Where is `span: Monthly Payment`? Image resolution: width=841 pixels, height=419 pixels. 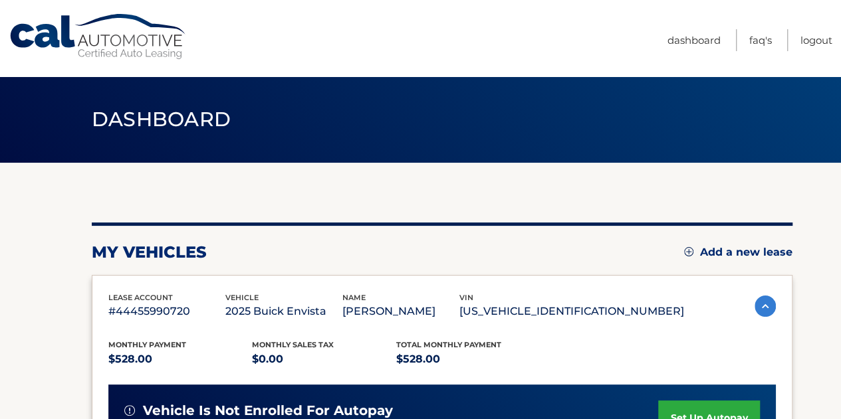 span: Monthly Payment is located at coordinates (147, 345).